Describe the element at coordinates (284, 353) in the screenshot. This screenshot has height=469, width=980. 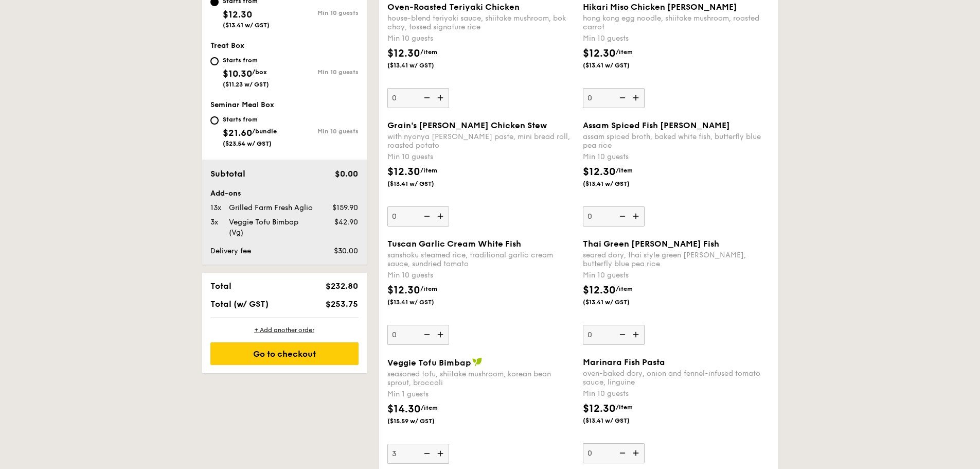
I see `div: Go to checkout` at that location.